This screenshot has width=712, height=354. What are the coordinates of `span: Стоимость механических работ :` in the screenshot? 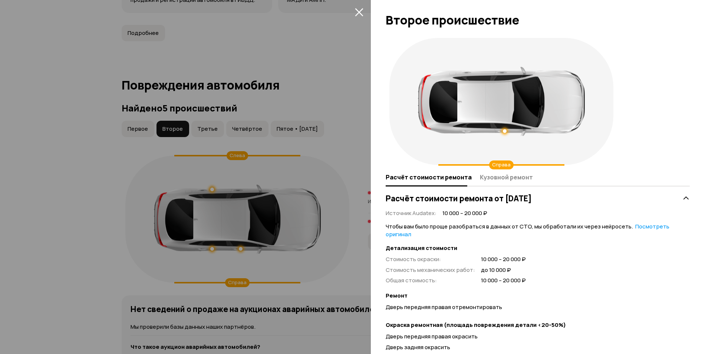 It's located at (430, 269).